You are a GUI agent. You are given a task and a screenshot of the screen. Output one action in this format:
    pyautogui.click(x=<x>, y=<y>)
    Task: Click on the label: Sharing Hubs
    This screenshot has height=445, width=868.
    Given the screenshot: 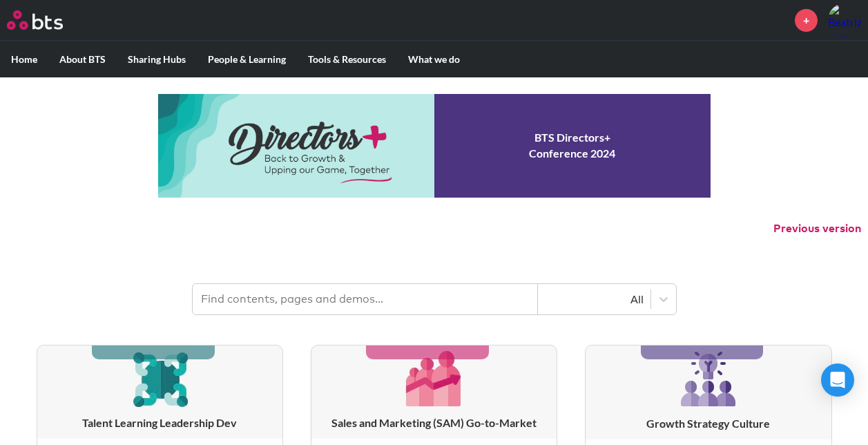 What is the action you would take?
    pyautogui.click(x=157, y=59)
    